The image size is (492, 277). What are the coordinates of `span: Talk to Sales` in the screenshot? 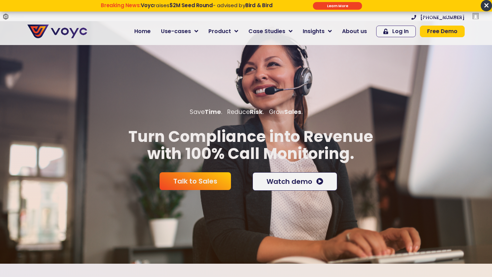 It's located at (195, 181).